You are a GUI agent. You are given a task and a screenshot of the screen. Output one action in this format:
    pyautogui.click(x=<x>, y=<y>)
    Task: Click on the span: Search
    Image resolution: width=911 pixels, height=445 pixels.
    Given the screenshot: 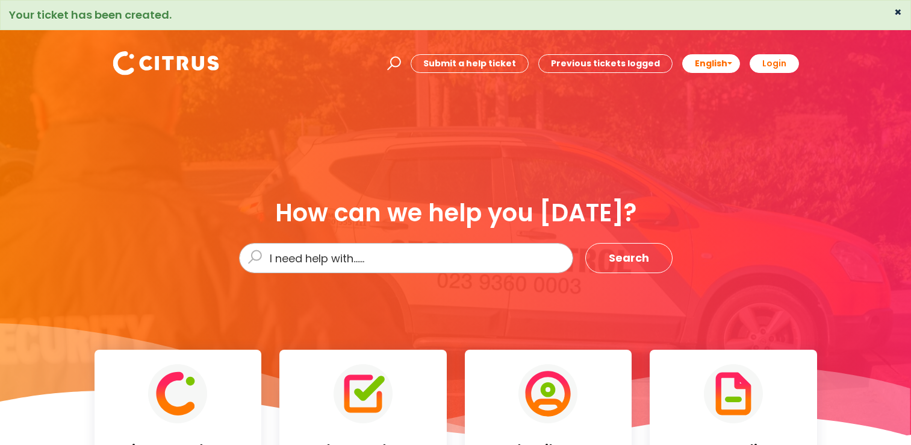 What is the action you would take?
    pyautogui.click(x=629, y=258)
    